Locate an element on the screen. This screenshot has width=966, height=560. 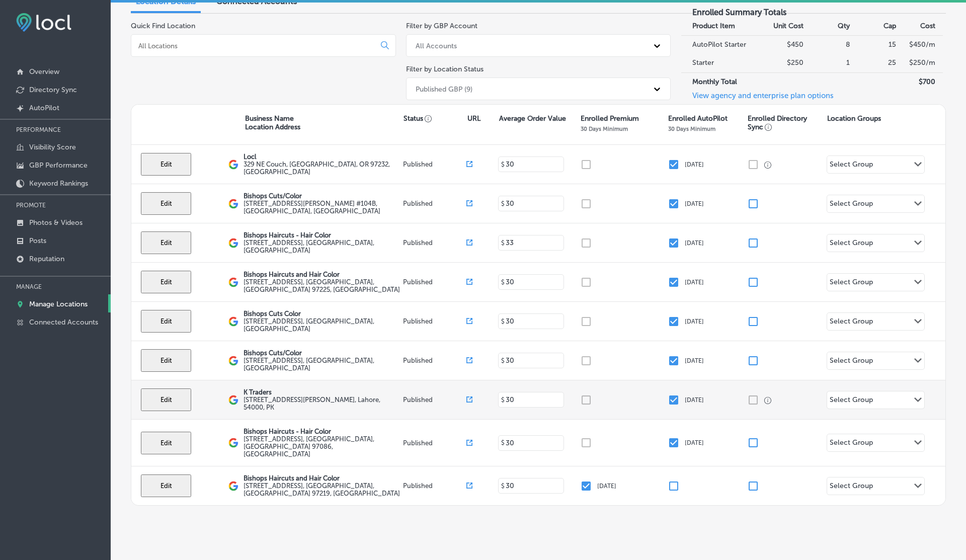
p: Posts is located at coordinates (38, 241).